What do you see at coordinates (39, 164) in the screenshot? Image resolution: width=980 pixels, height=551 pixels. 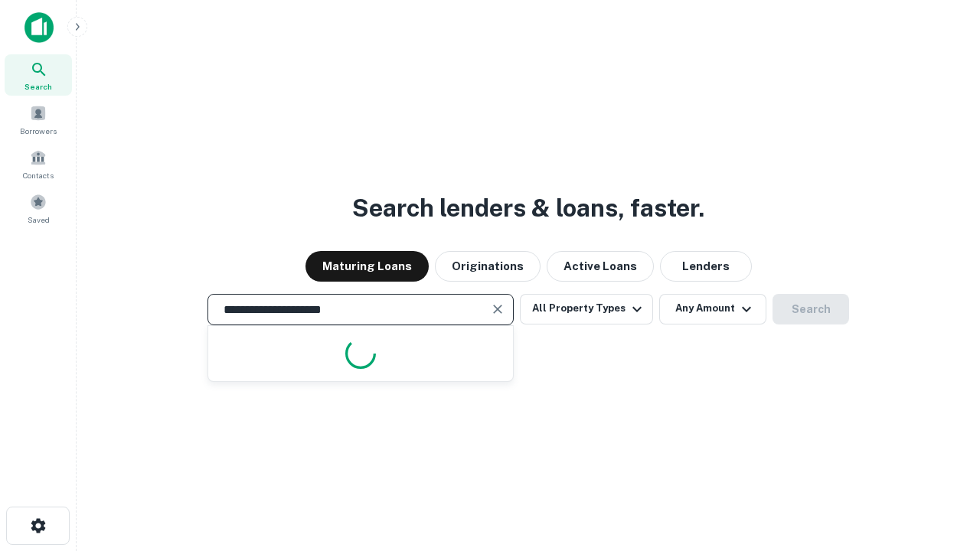 I see `div: Contacts` at bounding box center [39, 164].